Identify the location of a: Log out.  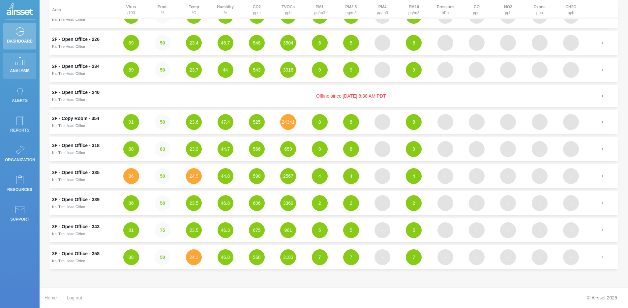
(74, 298).